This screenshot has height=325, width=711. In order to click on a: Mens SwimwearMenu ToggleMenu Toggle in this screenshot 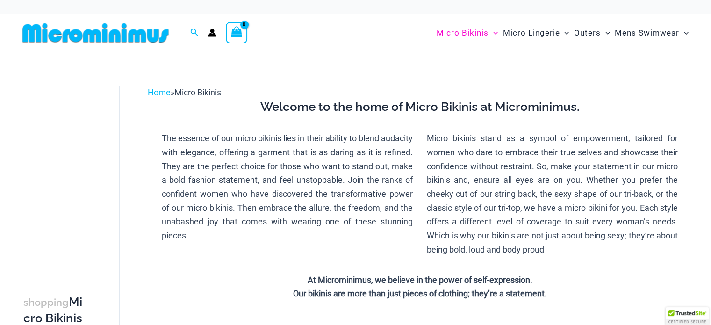, I will do `click(652, 33)`.